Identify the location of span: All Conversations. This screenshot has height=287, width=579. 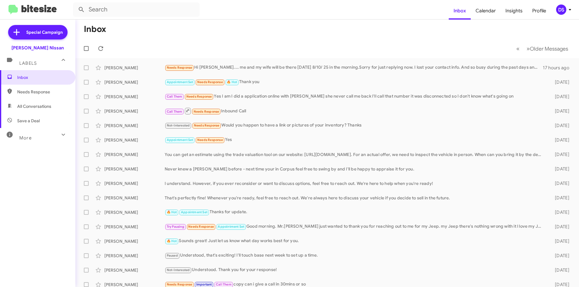
(34, 106).